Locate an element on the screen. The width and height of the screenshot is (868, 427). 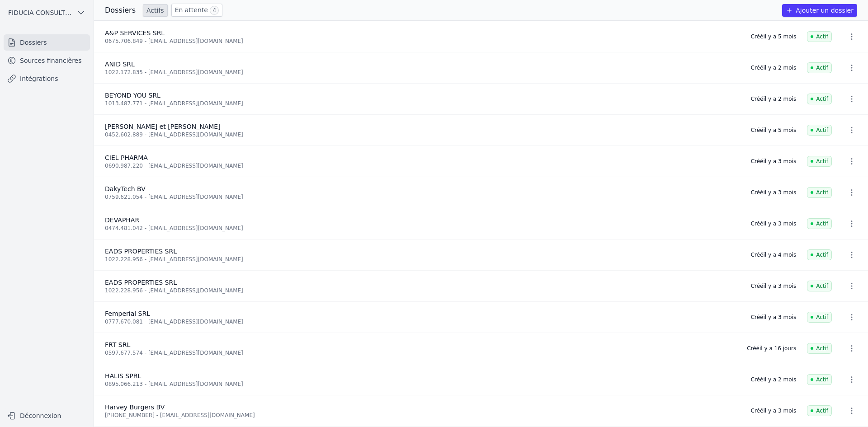
span: DakyTech BV is located at coordinates (125, 189).